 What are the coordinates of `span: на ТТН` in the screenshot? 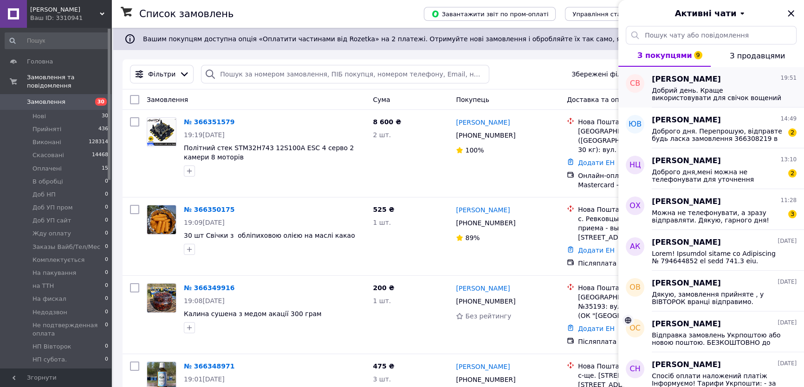 It's located at (43, 286).